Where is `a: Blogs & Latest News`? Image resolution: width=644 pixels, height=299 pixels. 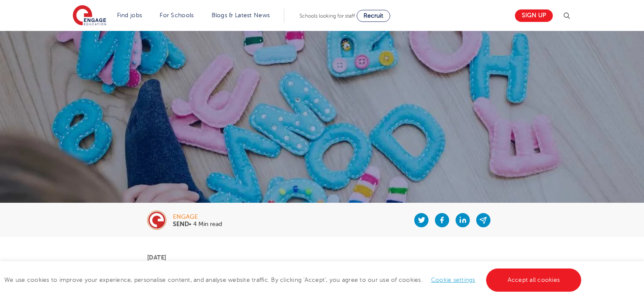
a: Blogs & Latest News is located at coordinates (241, 15).